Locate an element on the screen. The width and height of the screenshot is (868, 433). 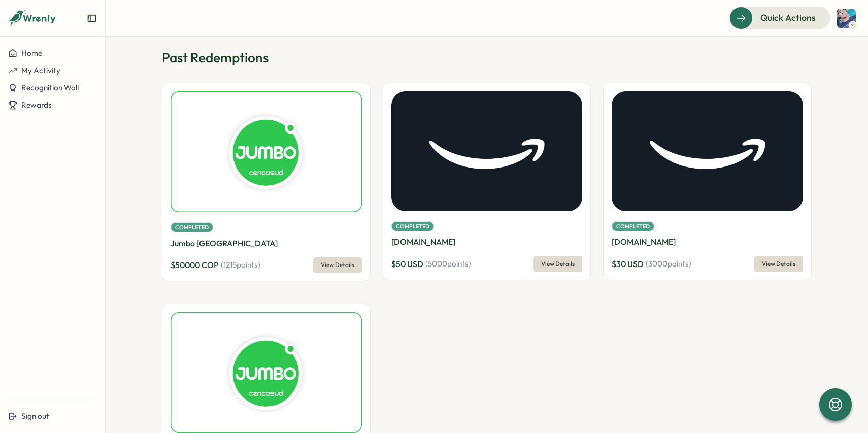
span: Quick Actions is located at coordinates (788, 18).